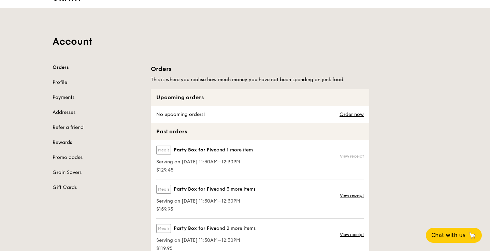 The height and width of the screenshot is (251, 490). I want to click on a: Orders, so click(98, 68).